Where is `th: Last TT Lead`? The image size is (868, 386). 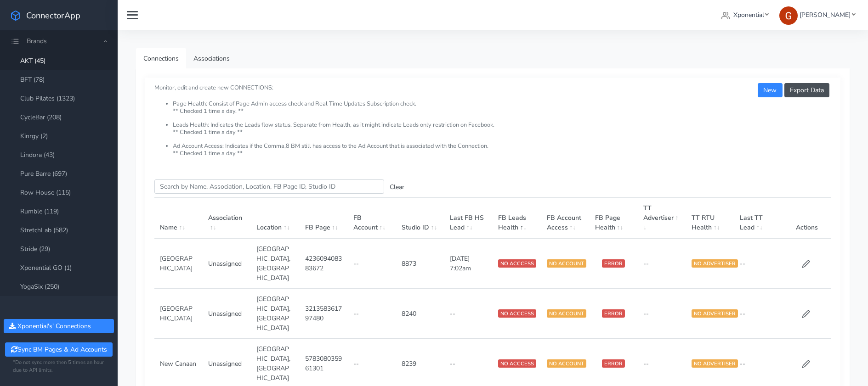 th: Last TT Lead is located at coordinates (758, 218).